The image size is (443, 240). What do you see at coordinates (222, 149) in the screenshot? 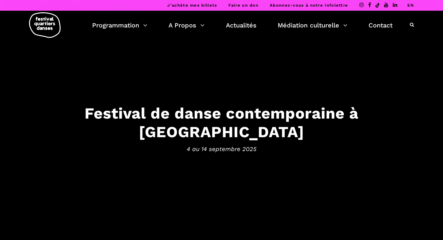
I see `span: 4 au 14 septembre 2025` at bounding box center [222, 149].